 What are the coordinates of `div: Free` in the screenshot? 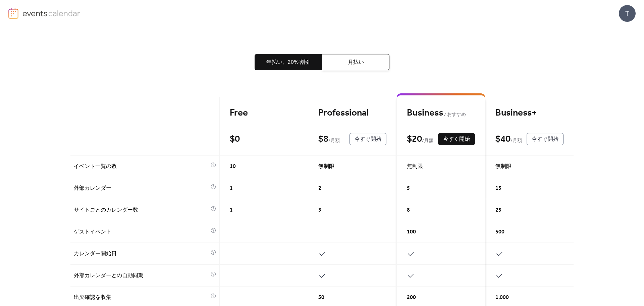 It's located at (264, 113).